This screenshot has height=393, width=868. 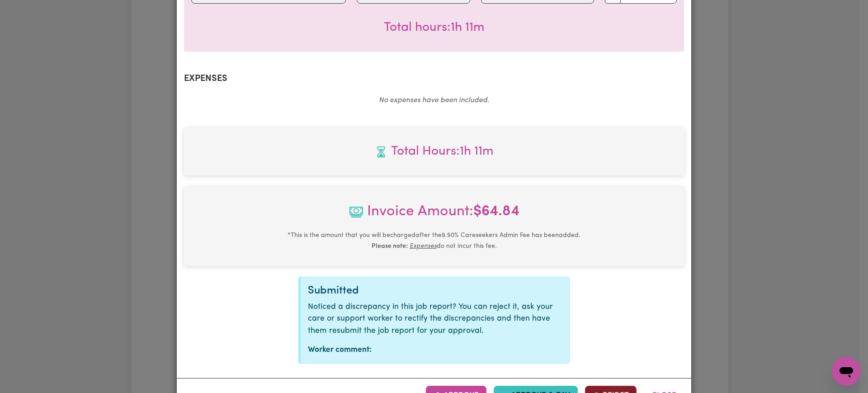 I want to click on b: Please note:, so click(x=390, y=246).